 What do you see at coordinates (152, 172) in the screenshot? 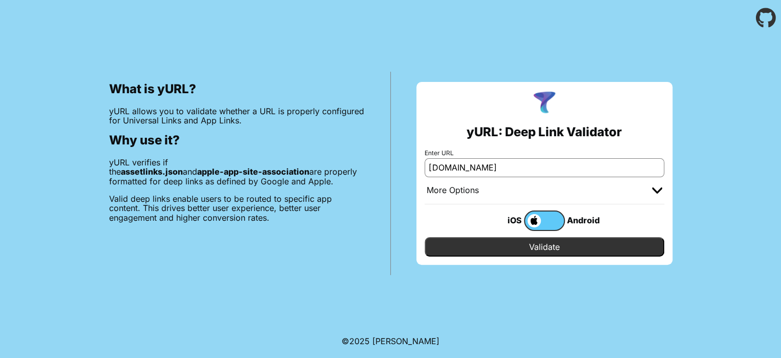
I see `b: assetlinks.json` at bounding box center [152, 172].